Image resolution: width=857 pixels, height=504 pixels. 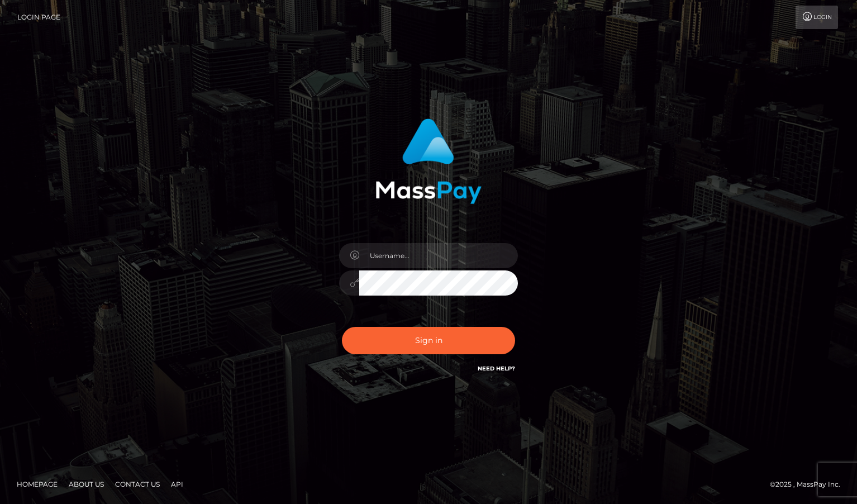 I want to click on a: Contact Us, so click(x=137, y=484).